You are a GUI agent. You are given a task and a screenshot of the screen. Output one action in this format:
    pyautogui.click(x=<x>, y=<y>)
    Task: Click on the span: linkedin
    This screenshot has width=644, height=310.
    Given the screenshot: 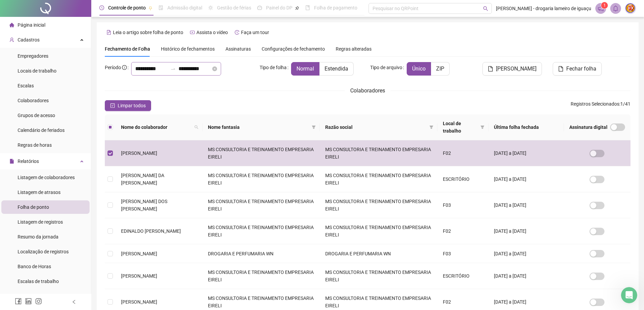 What is the action you would take?
    pyautogui.click(x=29, y=302)
    